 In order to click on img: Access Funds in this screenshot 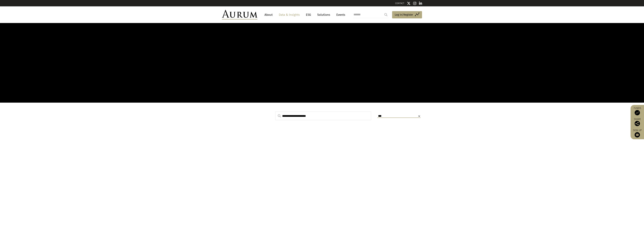, I will do `click(637, 113)`.